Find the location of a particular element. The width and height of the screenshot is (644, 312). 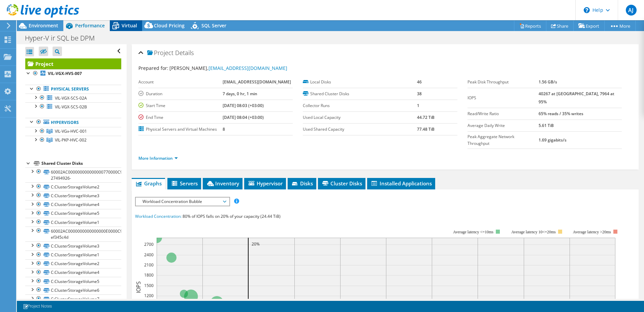

span: VIL-VGx-HVC-001 is located at coordinates (71, 131).